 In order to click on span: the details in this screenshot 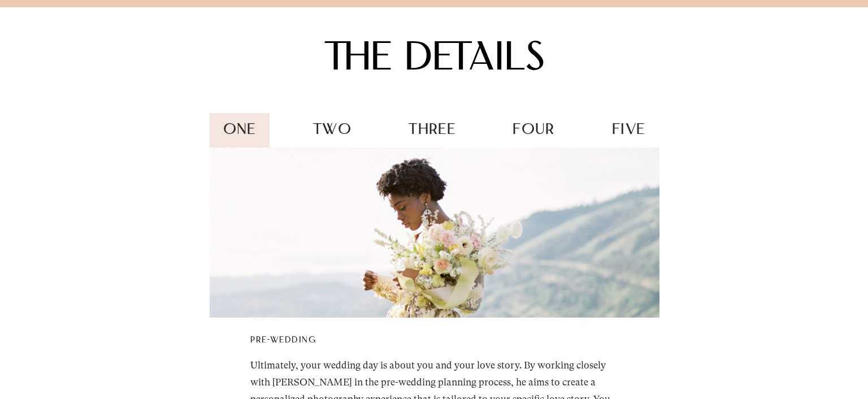, I will do `click(434, 60)`.